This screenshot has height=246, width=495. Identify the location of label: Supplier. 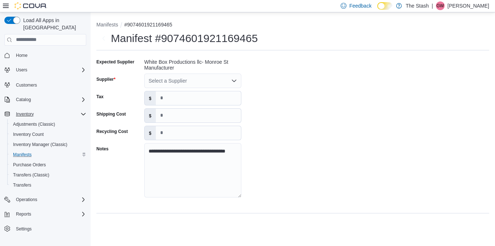
(106, 79).